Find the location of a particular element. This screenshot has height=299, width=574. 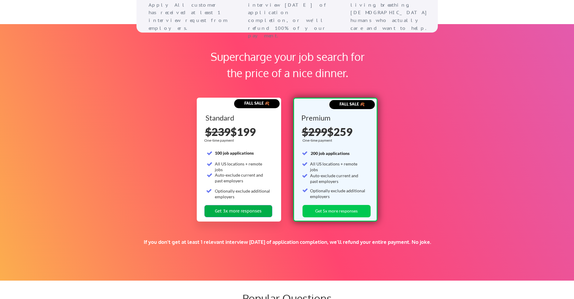

div: Supercharge your job search for the price of a nice dinner. is located at coordinates (287, 65).